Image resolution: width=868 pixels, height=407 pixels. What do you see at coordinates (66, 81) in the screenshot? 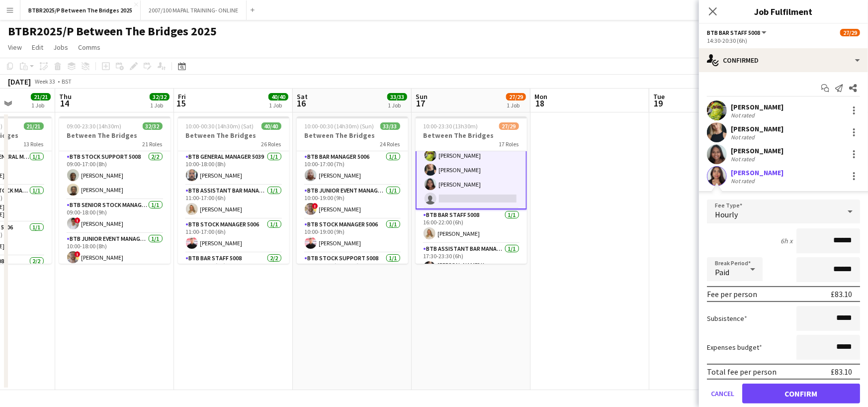
I see `div: BST` at bounding box center [66, 81].